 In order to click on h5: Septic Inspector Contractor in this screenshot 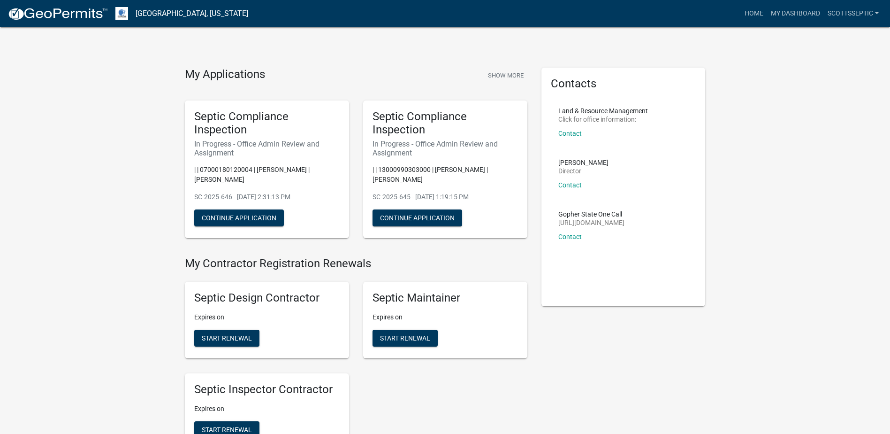, I will do `click(267, 389)`.